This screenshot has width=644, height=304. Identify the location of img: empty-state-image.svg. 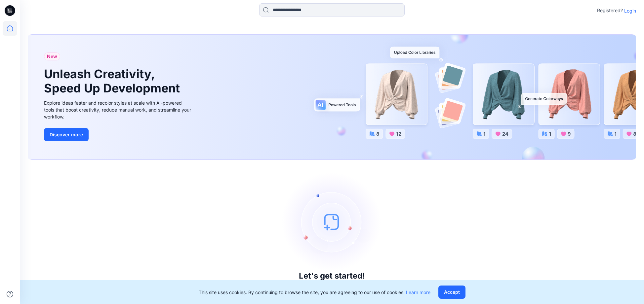
(332, 222).